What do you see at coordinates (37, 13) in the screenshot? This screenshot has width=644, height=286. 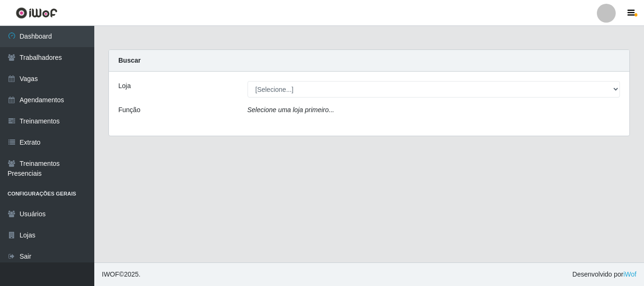 I see `img: CoreUI Logo` at bounding box center [37, 13].